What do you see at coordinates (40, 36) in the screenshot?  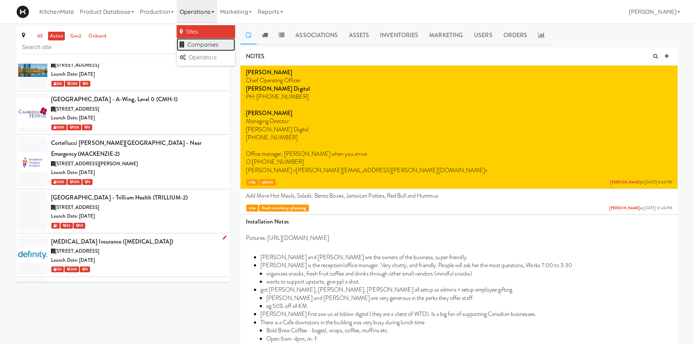 I see `a: all` at bounding box center [40, 36].